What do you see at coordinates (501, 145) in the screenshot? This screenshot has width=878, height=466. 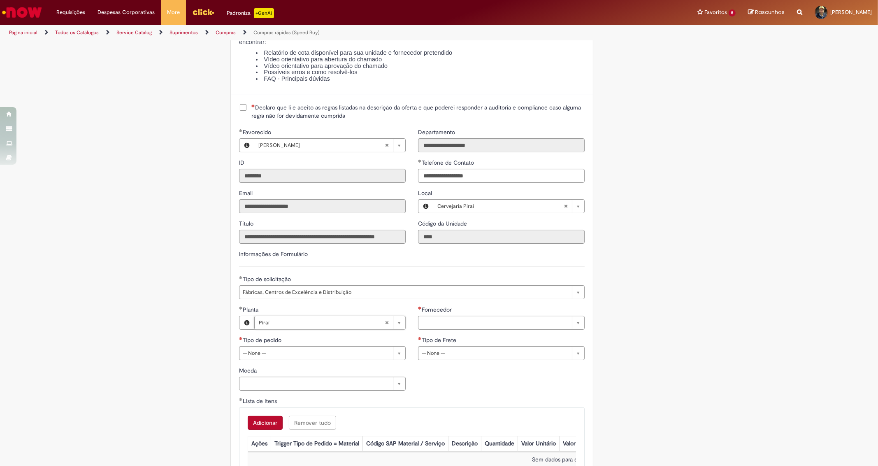 I see `input: Departamento` at bounding box center [501, 145].